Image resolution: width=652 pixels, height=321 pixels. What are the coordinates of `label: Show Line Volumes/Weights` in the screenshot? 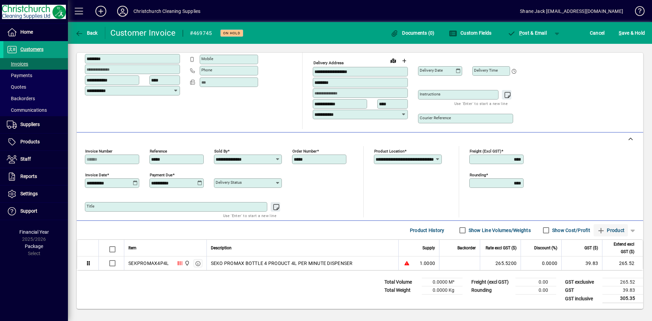 It's located at (499, 230).